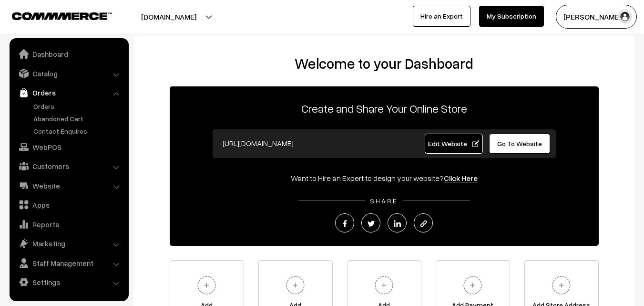 This screenshot has height=306, width=644. I want to click on a: Staff Management, so click(69, 263).